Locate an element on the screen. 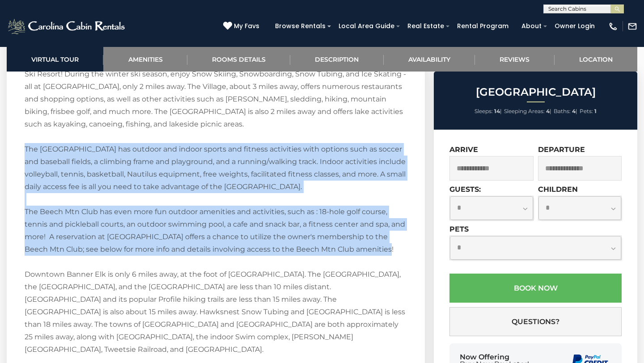 This screenshot has height=363, width=644. label: Arrive is located at coordinates (464, 149).